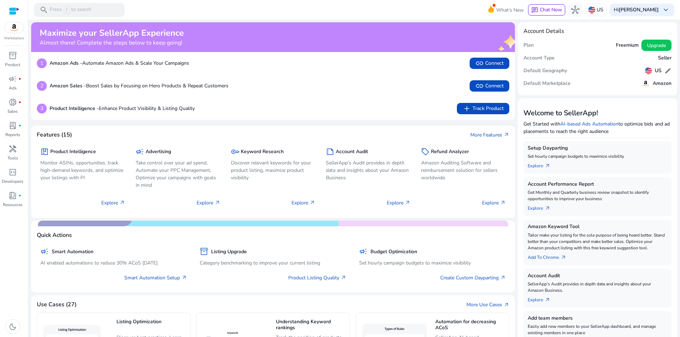 Image resolution: width=680 pixels, height=337 pixels. What do you see at coordinates (273, 263) in the screenshot?
I see `p: Category benchmarking to improve your current listing` at bounding box center [273, 263].